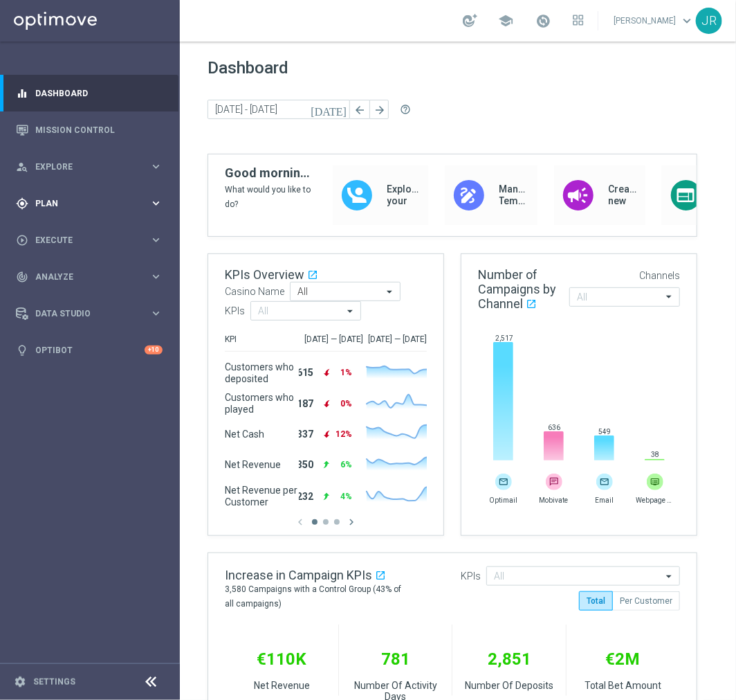  Describe the element at coordinates (506, 21) in the screenshot. I see `span: school` at that location.